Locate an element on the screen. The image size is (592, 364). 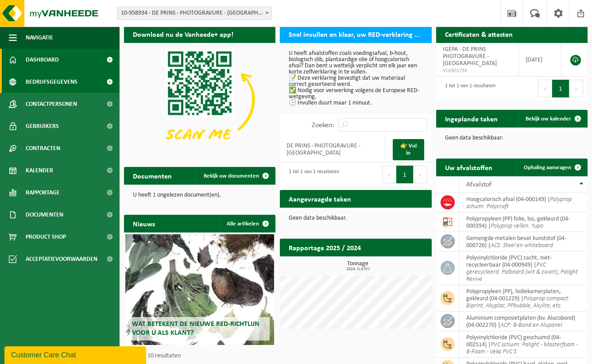
span: Wat betekent de nieuwe RED-richtlijn voor u als klant? is located at coordinates (196, 329).